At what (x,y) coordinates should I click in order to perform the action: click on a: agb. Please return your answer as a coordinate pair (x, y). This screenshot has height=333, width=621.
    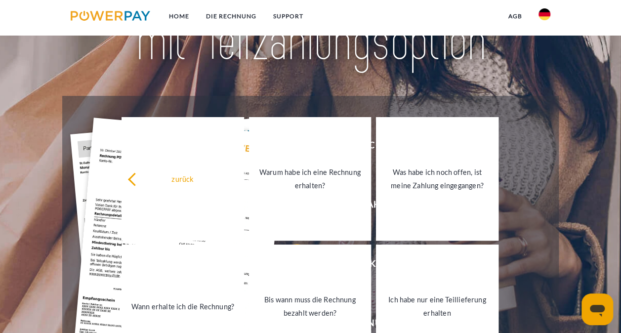
    Looking at the image, I should click on (515, 16).